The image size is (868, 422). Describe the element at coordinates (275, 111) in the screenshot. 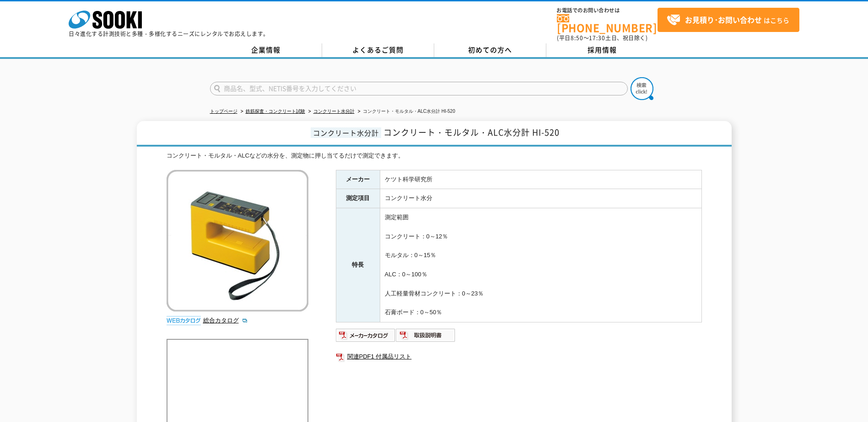

I see `a: 鉄筋探査・コンクリート試験` at that location.